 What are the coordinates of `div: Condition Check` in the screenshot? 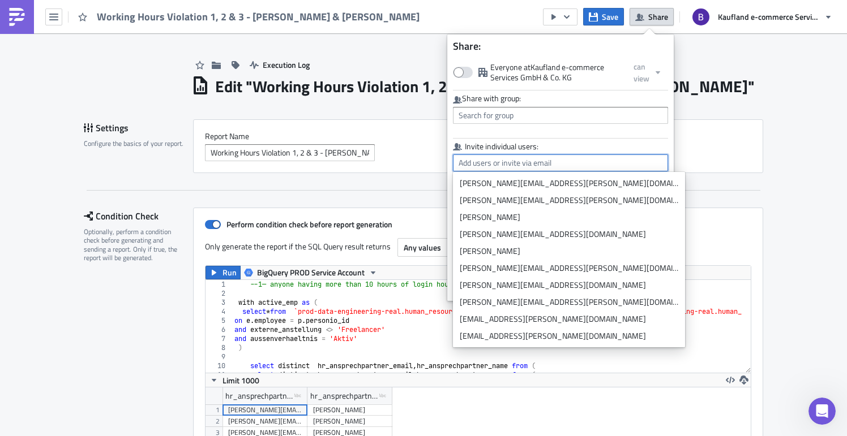 It's located at (138, 216).